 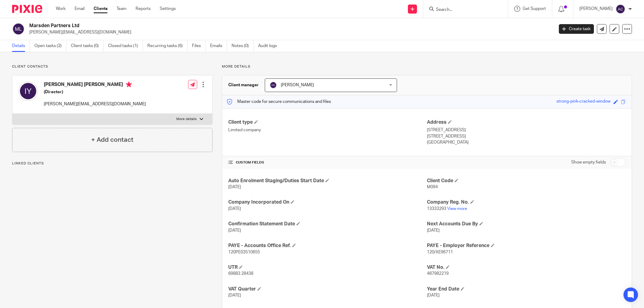 What do you see at coordinates (526, 267) in the screenshot?
I see `h4: VAT No.` at bounding box center [526, 267].